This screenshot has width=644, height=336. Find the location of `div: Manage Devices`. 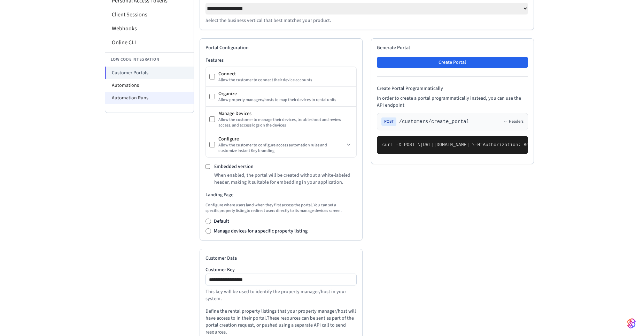

div: Manage Devices is located at coordinates (285, 114).